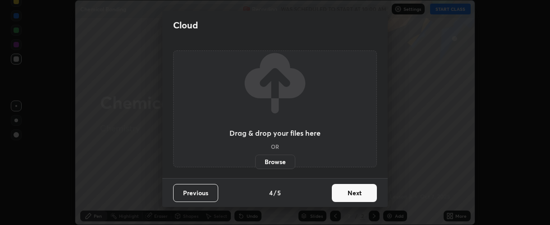 This screenshot has height=225, width=550. I want to click on h4: 4, so click(271, 193).